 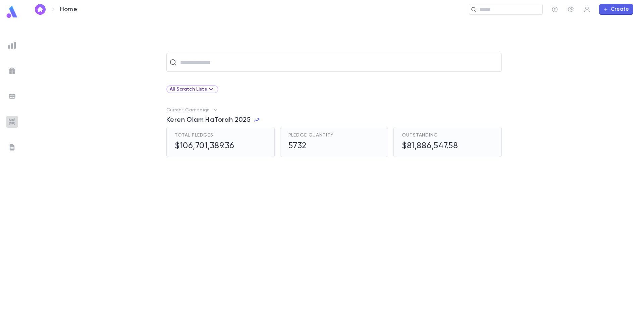 What do you see at coordinates (12, 96) in the screenshot?
I see `img: batches_grey.339ca447c9d9533ef1741baa751efc33.svg` at bounding box center [12, 96].